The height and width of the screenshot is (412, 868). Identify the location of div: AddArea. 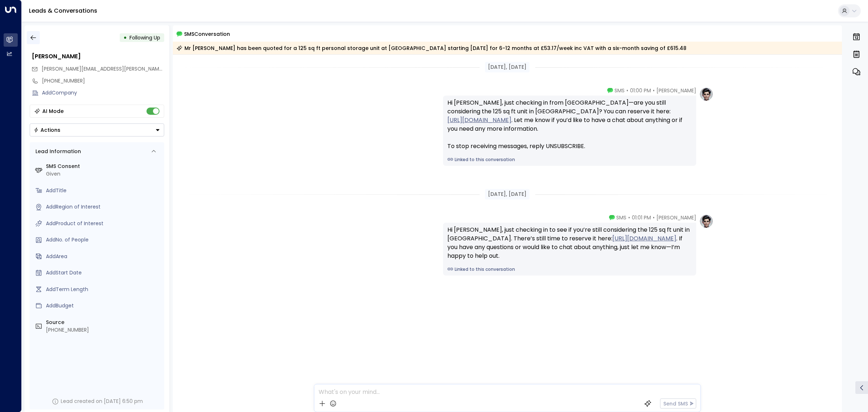
(103, 256).